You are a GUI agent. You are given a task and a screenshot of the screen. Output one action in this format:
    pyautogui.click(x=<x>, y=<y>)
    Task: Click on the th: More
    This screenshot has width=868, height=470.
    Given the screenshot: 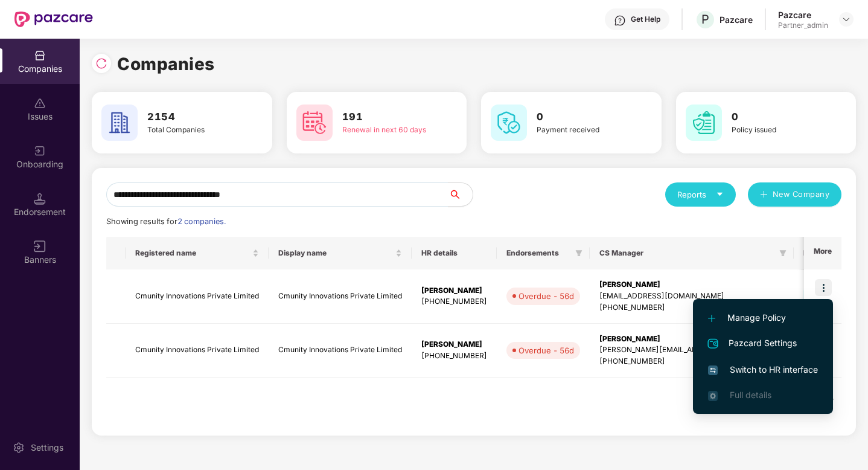 What is the action you would take?
    pyautogui.click(x=823, y=253)
    